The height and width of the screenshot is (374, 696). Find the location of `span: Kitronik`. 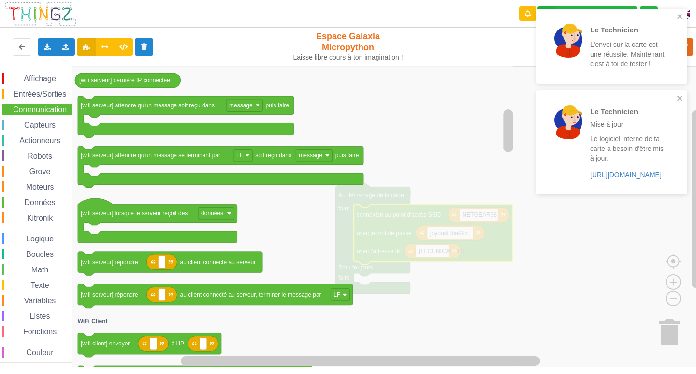

span: Kitronik is located at coordinates (40, 217).